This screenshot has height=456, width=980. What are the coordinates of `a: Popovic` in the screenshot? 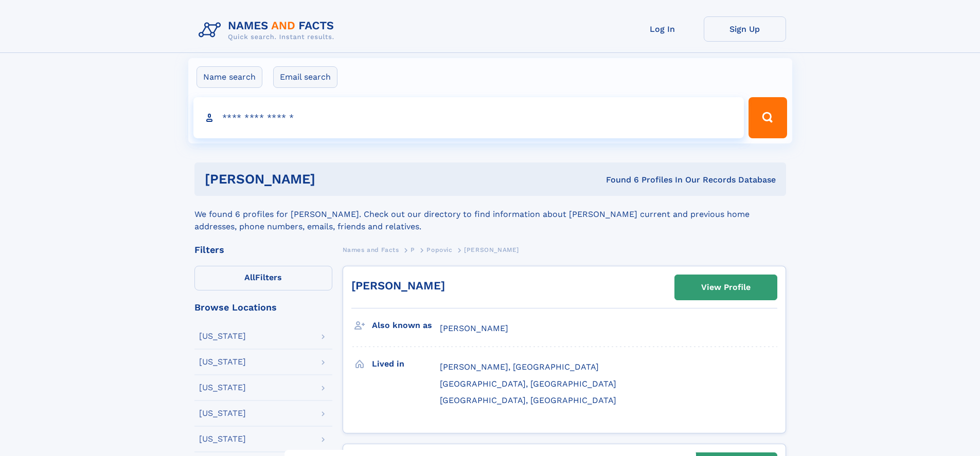 It's located at (439, 250).